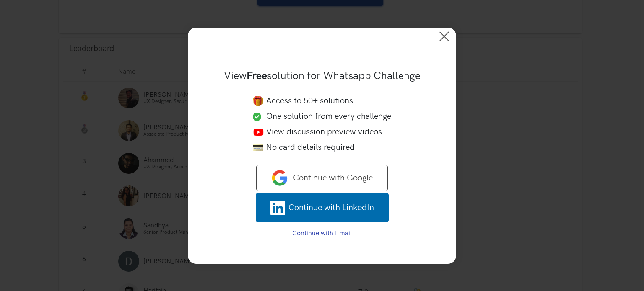 The height and width of the screenshot is (291, 644). I want to click on strong: Free, so click(257, 76).